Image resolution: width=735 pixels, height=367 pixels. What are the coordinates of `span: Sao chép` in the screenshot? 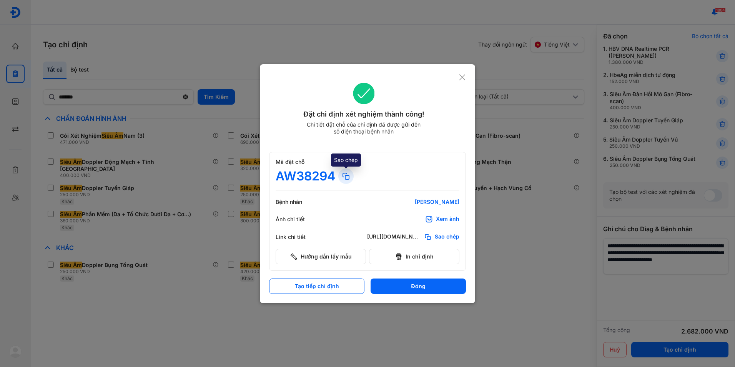 It's located at (447, 237).